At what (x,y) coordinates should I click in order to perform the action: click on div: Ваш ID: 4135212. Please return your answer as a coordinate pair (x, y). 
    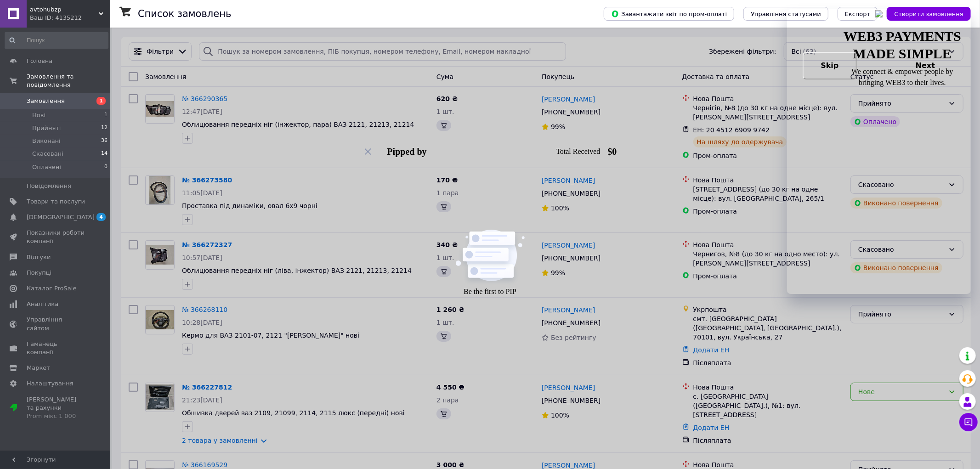
    Looking at the image, I should click on (70, 18).